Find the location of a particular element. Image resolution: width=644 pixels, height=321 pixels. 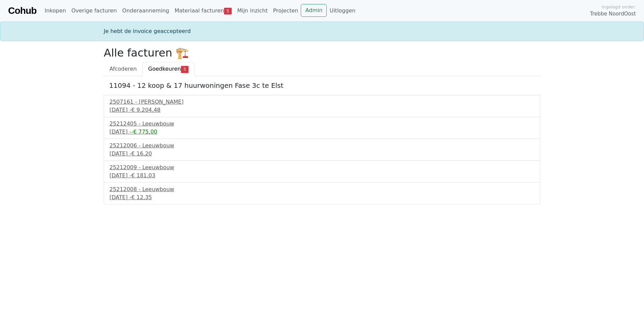

div: 25212008 - Leeuwbouw is located at coordinates (322, 189).